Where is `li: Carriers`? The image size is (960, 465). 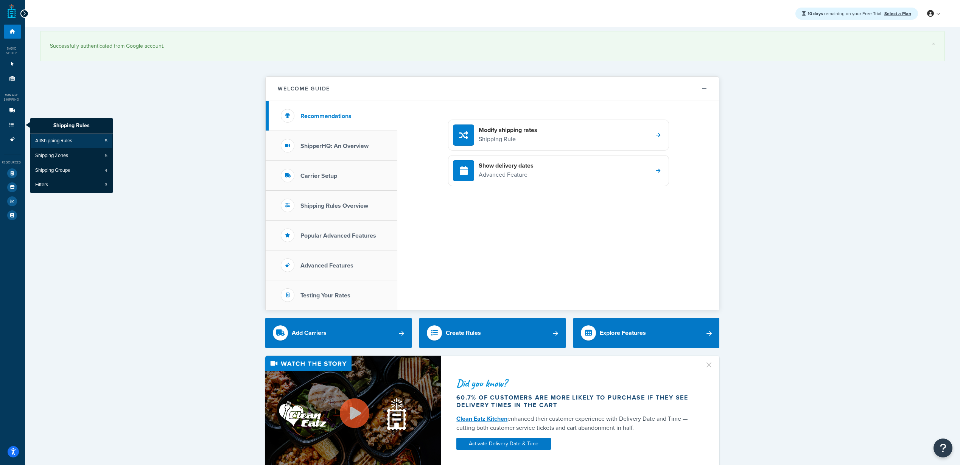
li: Carriers is located at coordinates (12, 111).